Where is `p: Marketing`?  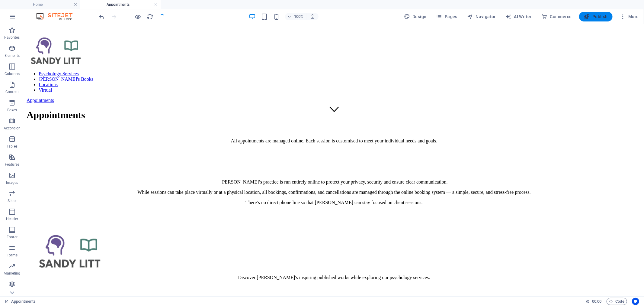
p: Marketing is located at coordinates (12, 273).